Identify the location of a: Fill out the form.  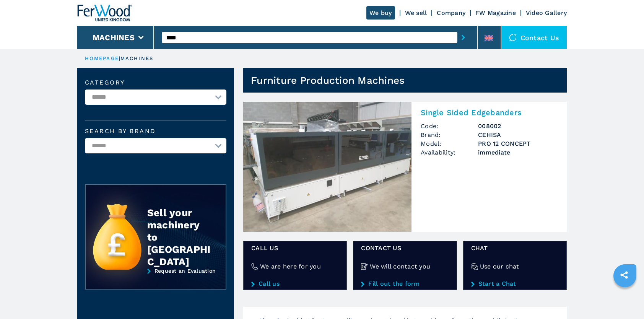
(404, 284).